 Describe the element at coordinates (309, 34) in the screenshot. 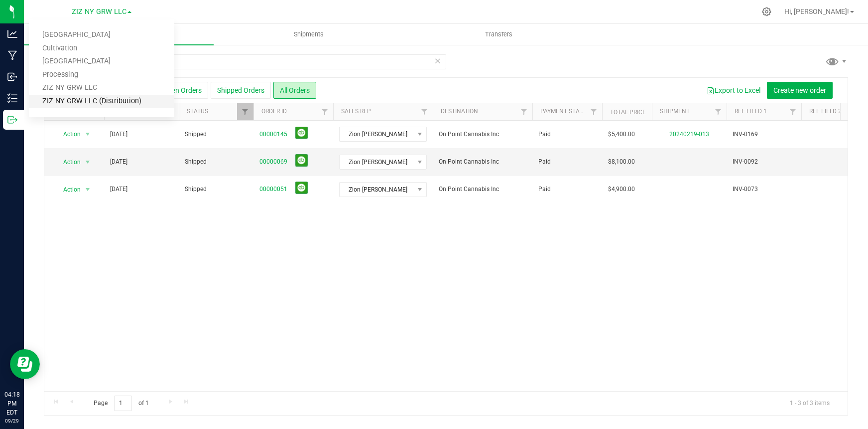

I see `span: Shipments` at that location.